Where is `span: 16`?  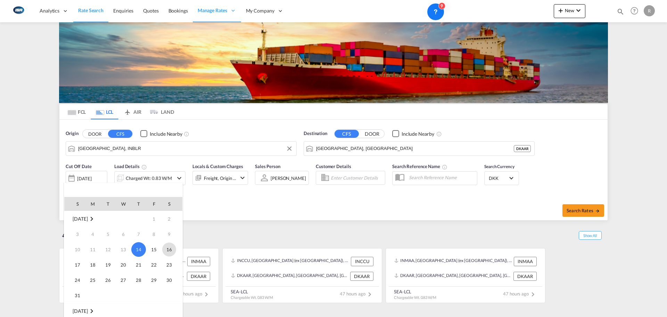 span: 16 is located at coordinates (169, 249).